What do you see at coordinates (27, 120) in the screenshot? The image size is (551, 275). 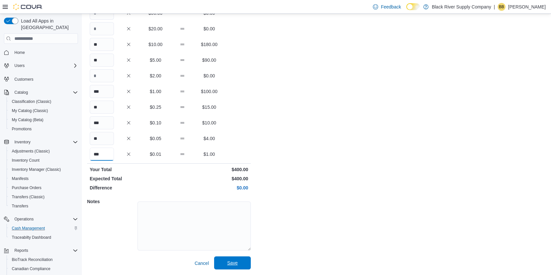 I see `a: My Catalog (Beta)` at bounding box center [27, 120].